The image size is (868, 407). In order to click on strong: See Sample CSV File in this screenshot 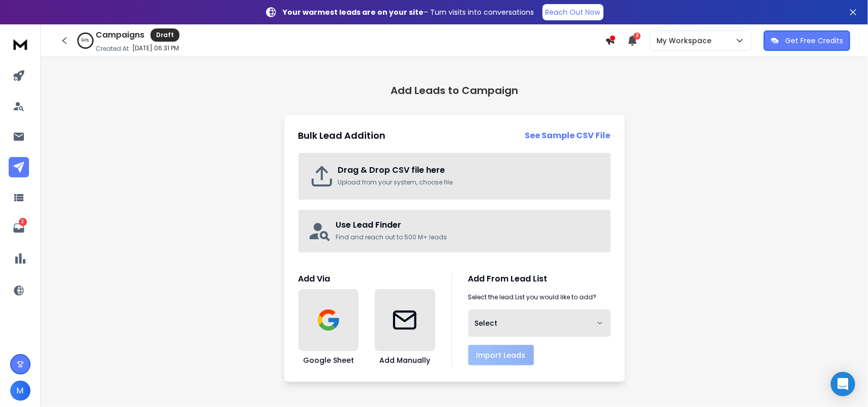, I will do `click(568, 136)`.